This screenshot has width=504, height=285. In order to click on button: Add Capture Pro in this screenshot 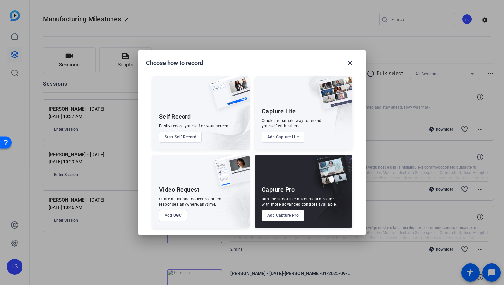, I will do `click(283, 215)`.